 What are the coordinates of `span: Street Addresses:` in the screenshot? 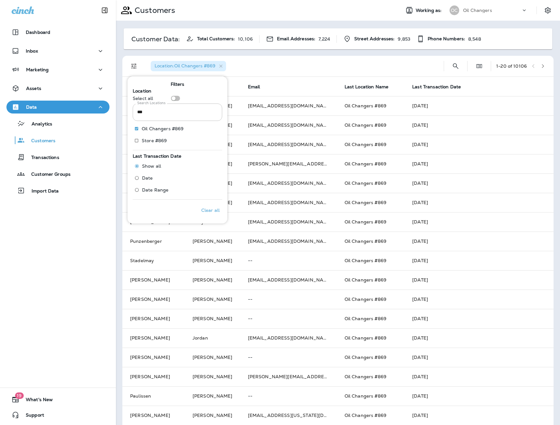 It's located at (374, 39).